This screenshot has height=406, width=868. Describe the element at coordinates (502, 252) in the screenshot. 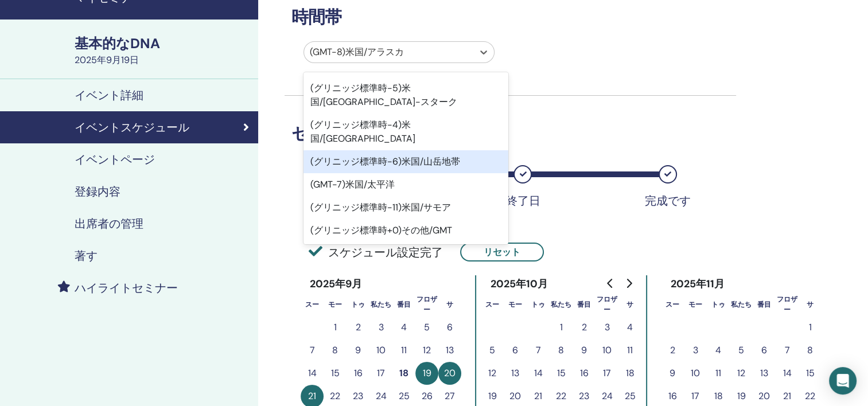

I see `button: リセット` at that location.